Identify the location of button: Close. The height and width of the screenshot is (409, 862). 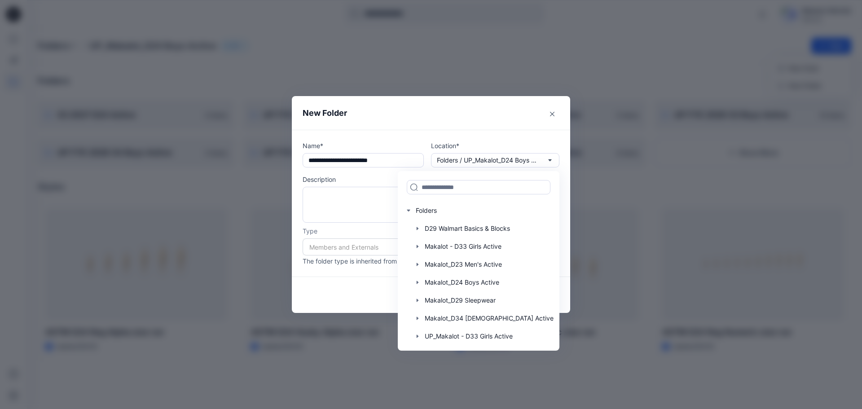
(552, 114).